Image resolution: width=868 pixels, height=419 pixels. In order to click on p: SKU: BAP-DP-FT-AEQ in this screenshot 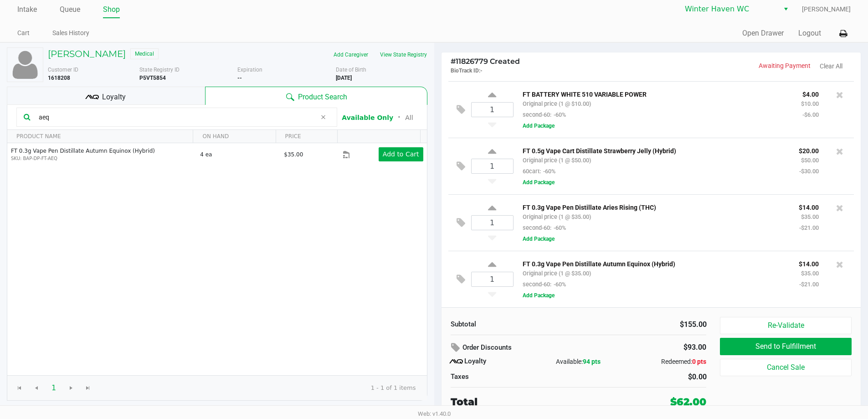, I will do `click(102, 158)`.